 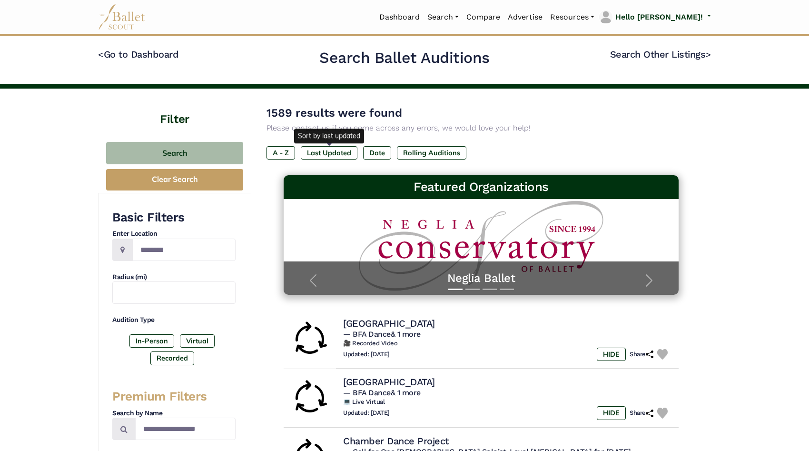 I want to click on label: In-Person, so click(x=152, y=341).